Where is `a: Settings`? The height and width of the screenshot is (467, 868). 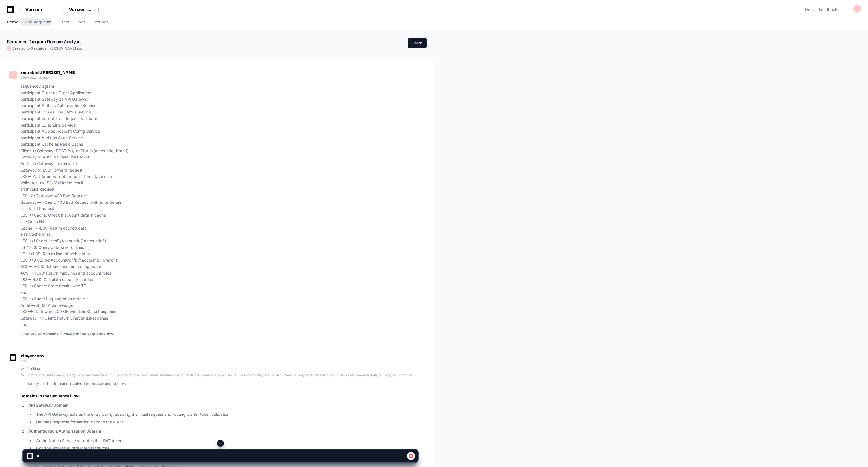
a: Settings is located at coordinates (100, 22).